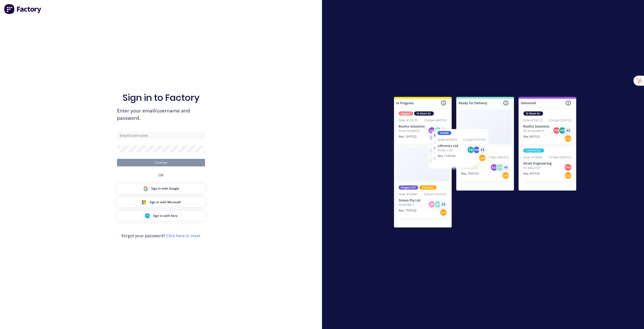  I want to click on span: Sign in with Microsoft, so click(165, 202).